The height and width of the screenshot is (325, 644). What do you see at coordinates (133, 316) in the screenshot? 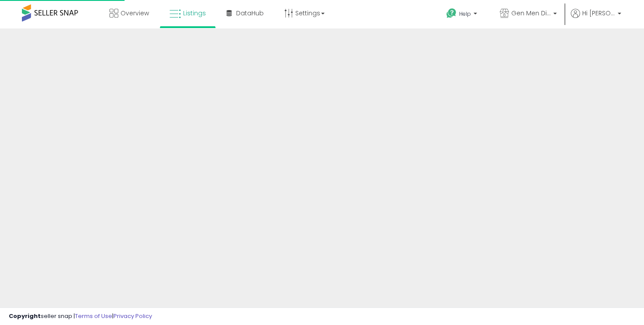
I see `a: Privacy Policy` at bounding box center [133, 316].